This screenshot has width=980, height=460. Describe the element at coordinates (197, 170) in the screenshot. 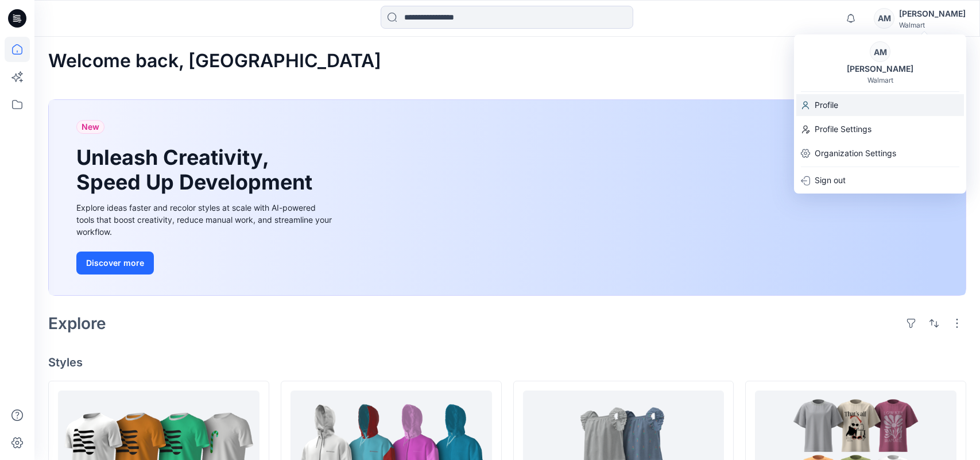

I see `h1: Unleash Creativity, Speed Up Development` at that location.